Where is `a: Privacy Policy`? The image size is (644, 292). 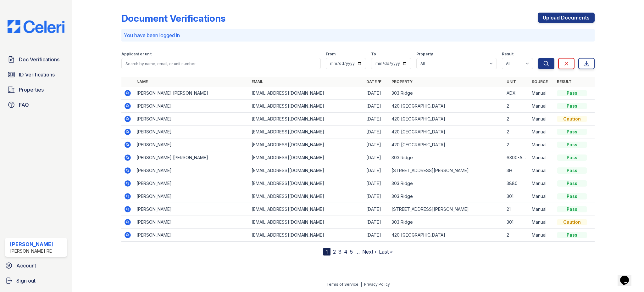
a: Privacy Policy is located at coordinates (377, 284).